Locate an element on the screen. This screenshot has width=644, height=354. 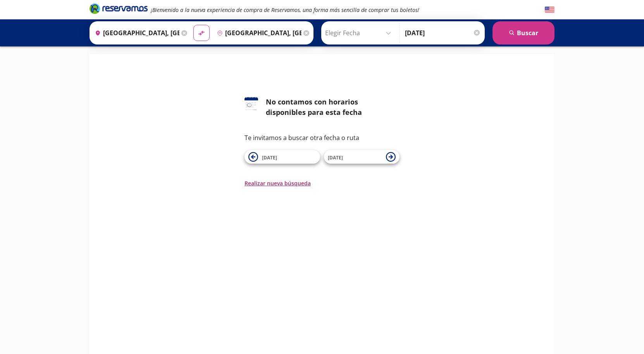
em: ¡Bienvenido a la nueva experiencia de compra de Reservamos, una forma más sencilla de comprar tus... is located at coordinates (285, 9).